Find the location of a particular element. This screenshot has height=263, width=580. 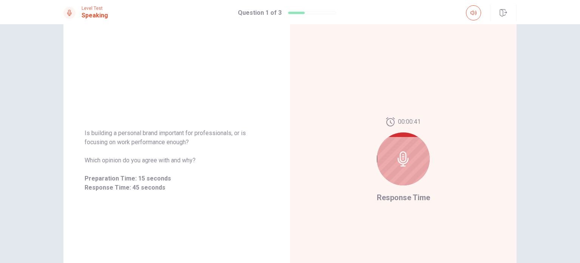

span: Response Time is located at coordinates (403, 197).